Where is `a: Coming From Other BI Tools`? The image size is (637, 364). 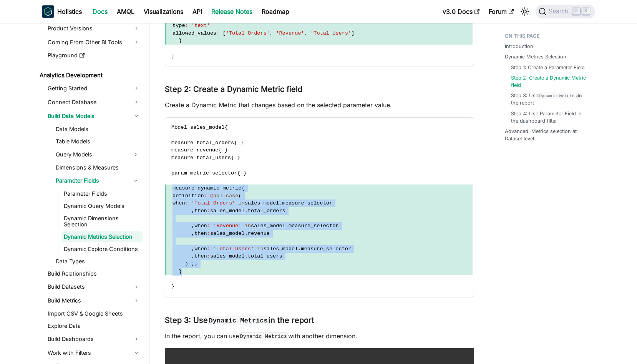
a: Coming From Other BI Tools is located at coordinates (94, 43).